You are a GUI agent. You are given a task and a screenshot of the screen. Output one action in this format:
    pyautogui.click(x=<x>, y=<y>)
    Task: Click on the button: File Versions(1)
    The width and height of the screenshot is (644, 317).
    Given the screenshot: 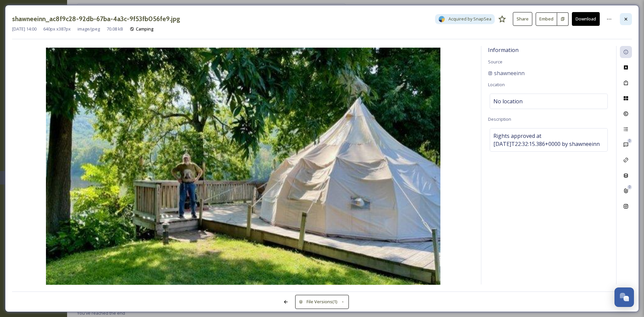 What is the action you would take?
    pyautogui.click(x=322, y=301)
    